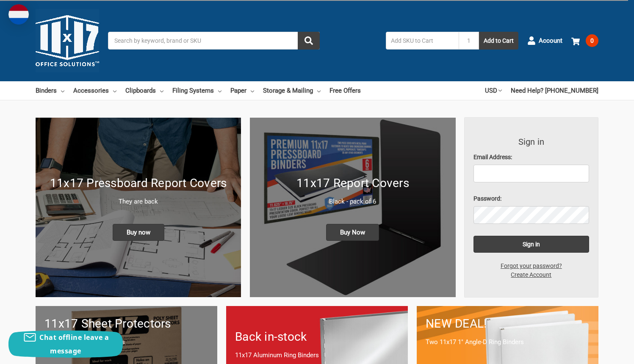  Describe the element at coordinates (551, 40) in the screenshot. I see `span: Account` at that location.